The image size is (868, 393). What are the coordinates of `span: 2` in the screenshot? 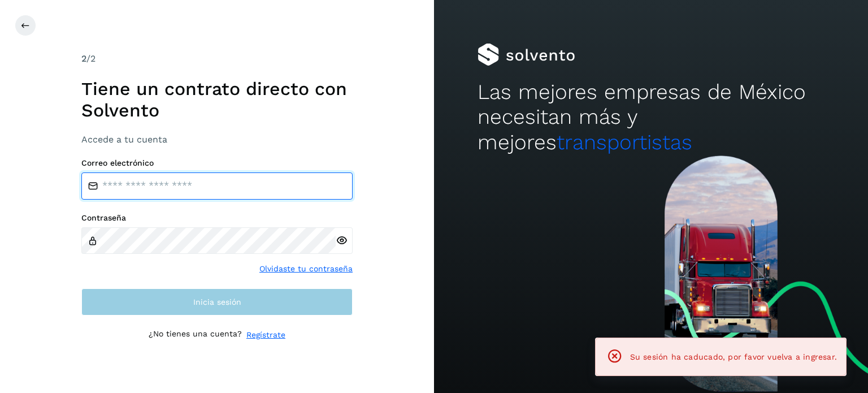 It's located at (84, 58).